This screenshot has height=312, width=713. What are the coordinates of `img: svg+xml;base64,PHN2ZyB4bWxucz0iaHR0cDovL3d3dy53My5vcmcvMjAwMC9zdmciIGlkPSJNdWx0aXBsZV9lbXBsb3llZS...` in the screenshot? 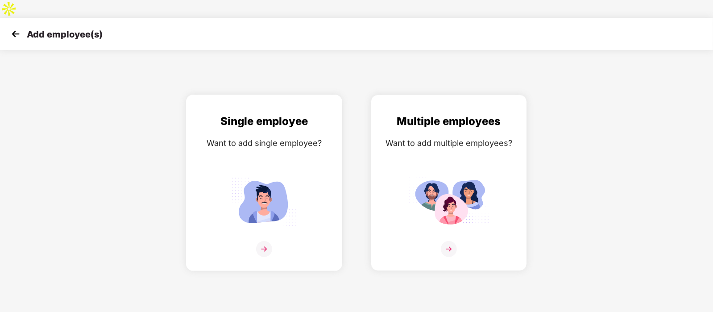 It's located at (449, 201).